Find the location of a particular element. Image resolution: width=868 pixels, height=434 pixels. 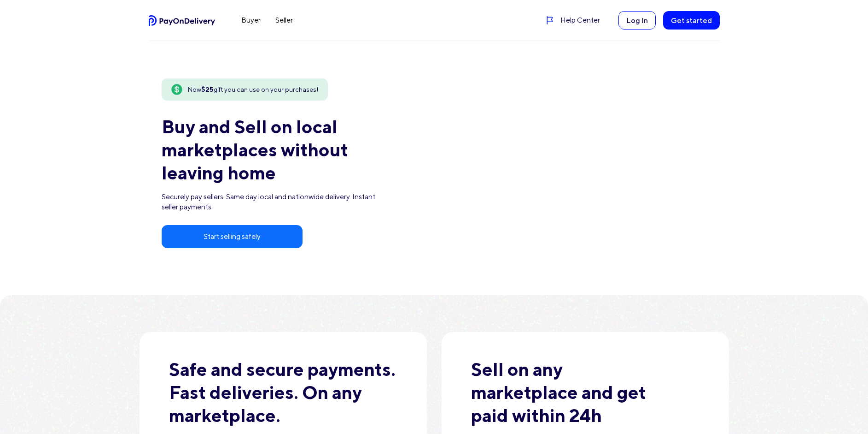

h3: Sell on any marketplace and get paid within 24h is located at coordinates (562, 392).